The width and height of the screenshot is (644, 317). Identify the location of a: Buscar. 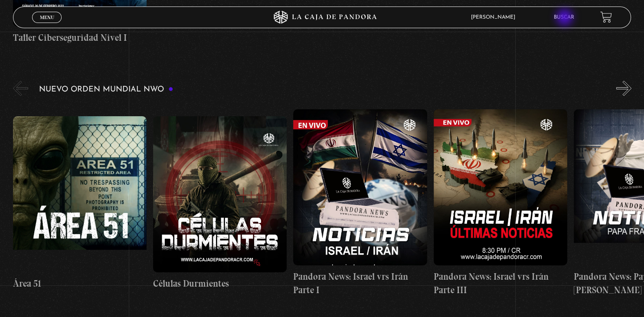
(564, 18).